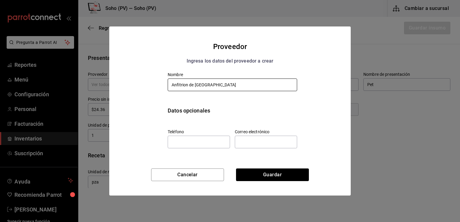  What do you see at coordinates (188, 175) in the screenshot?
I see `button: Cancelar` at bounding box center [188, 175].